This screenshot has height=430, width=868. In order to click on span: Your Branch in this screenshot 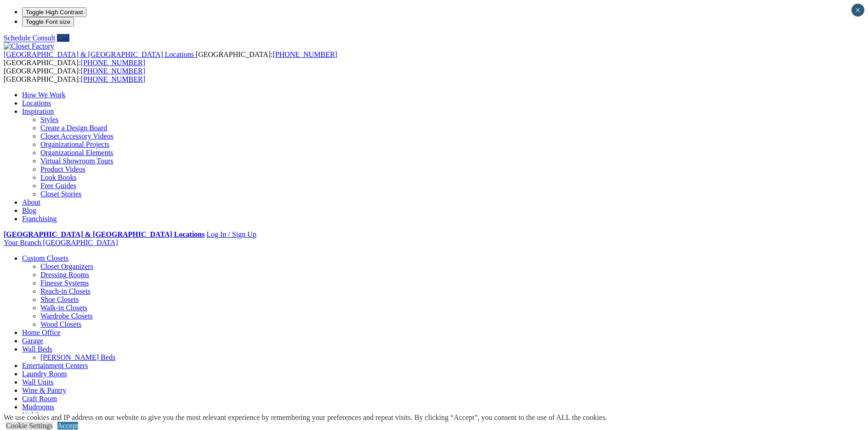, I will do `click(22, 242)`.